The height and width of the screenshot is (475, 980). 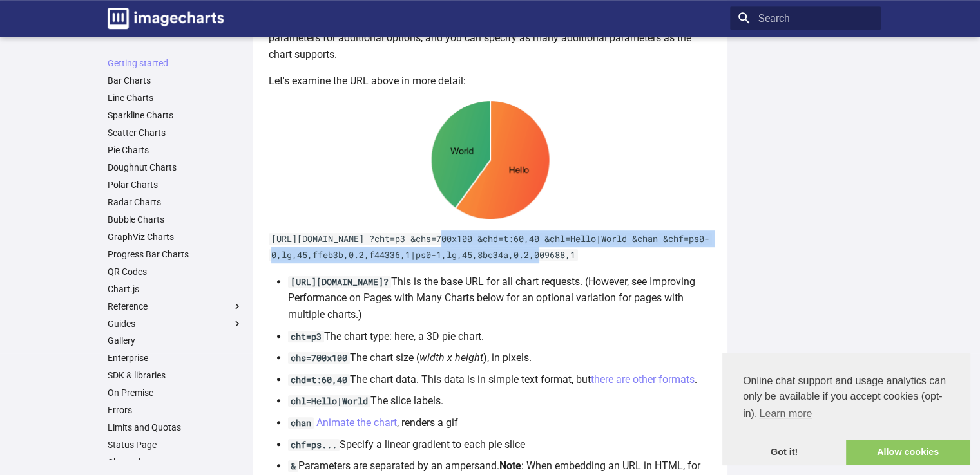 What do you see at coordinates (500, 337) in the screenshot?
I see `li: The chart type: here, a 3D pie chart.` at bounding box center [500, 337].